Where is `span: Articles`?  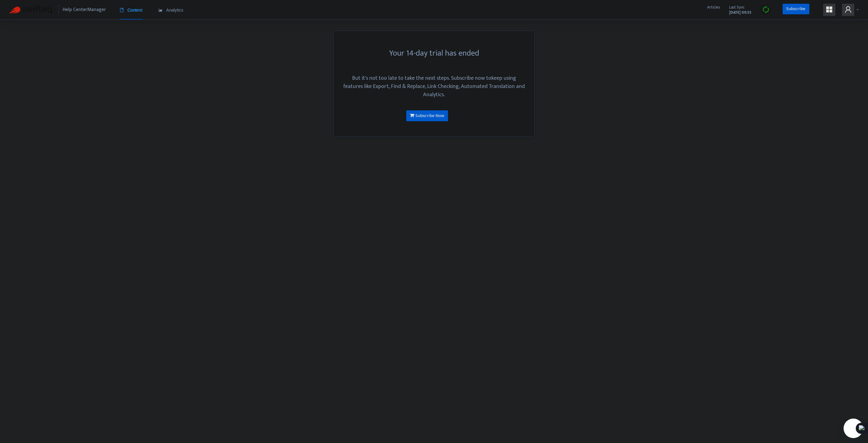 span: Articles is located at coordinates (714, 7).